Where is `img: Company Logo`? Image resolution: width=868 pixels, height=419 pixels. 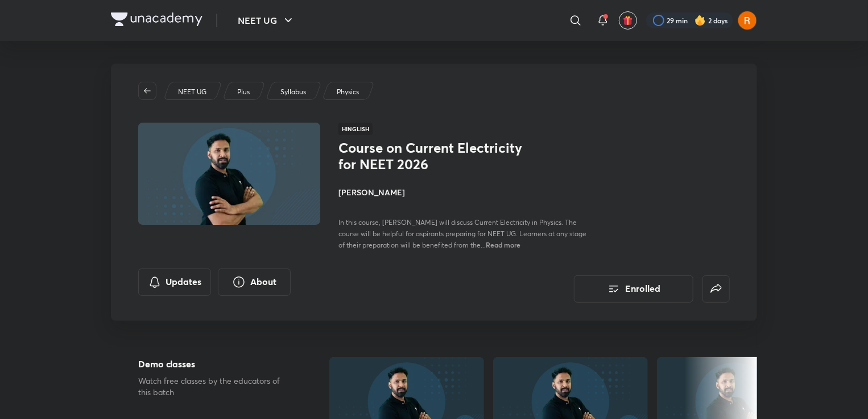
img: Company Logo is located at coordinates (157, 19).